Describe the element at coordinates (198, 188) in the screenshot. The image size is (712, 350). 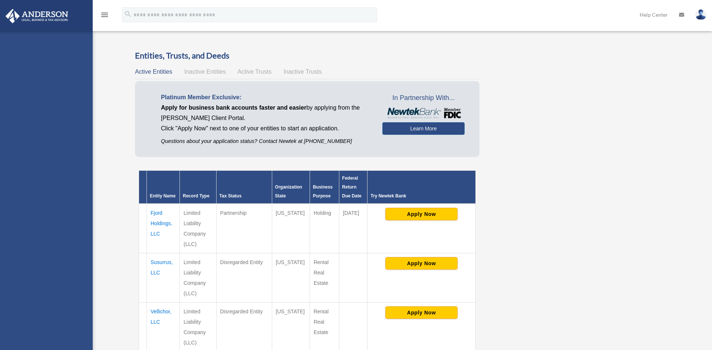
I see `th: Record Type` at that location.